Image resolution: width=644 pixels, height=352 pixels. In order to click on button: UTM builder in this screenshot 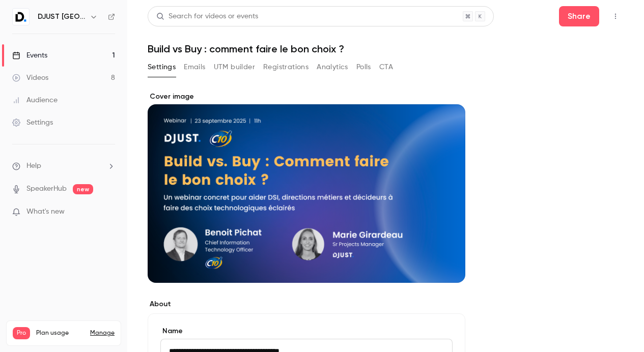, I will do `click(234, 67)`.